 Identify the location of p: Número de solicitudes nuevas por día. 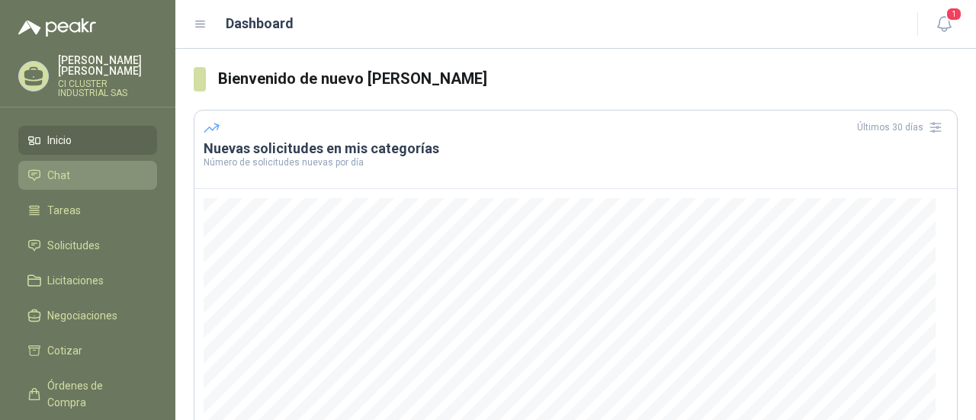
(576, 162).